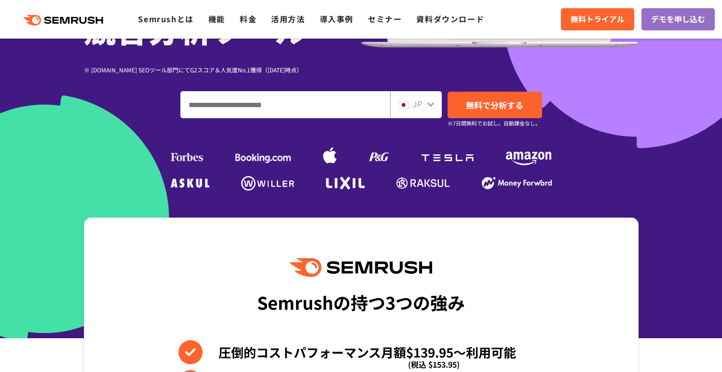 The height and width of the screenshot is (372, 722). What do you see at coordinates (597, 19) in the screenshot?
I see `span: 無料トライアル` at bounding box center [597, 19].